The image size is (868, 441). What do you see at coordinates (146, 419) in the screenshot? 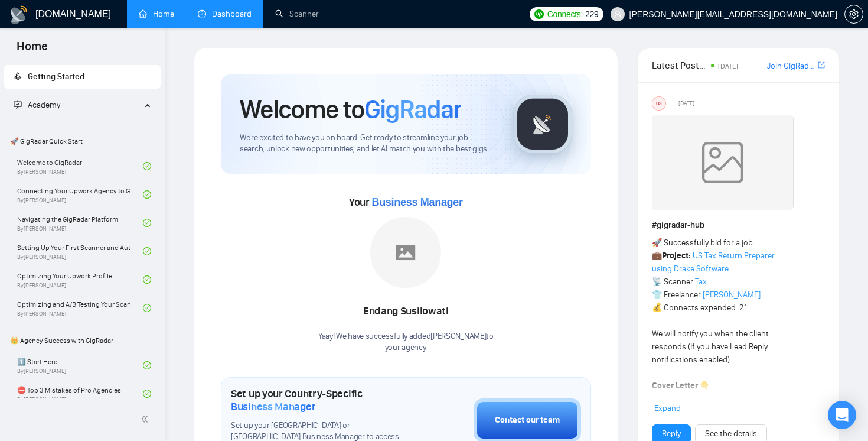
I see `span: double-left` at bounding box center [146, 419].